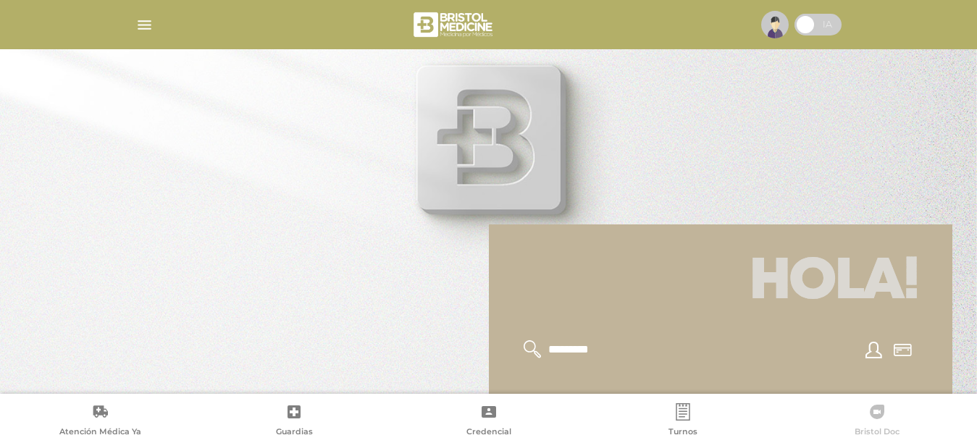 The image size is (977, 443). What do you see at coordinates (489, 433) in the screenshot?
I see `span: Credencial` at bounding box center [489, 433].